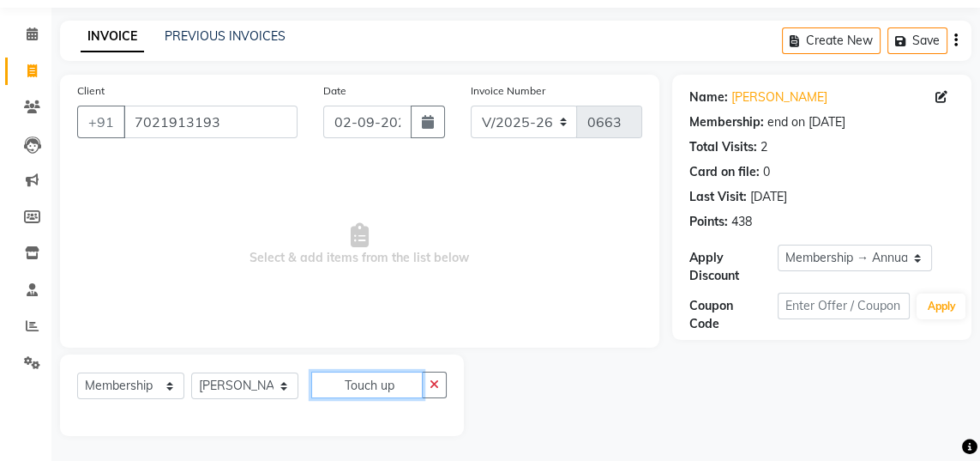  I want to click on label: Invoice Number, so click(508, 91).